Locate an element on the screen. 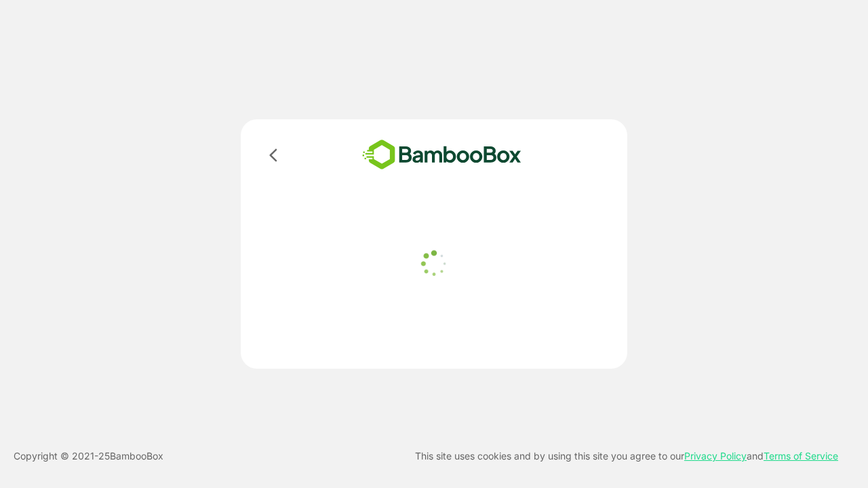 The image size is (868, 488). img: loader is located at coordinates (434, 264).